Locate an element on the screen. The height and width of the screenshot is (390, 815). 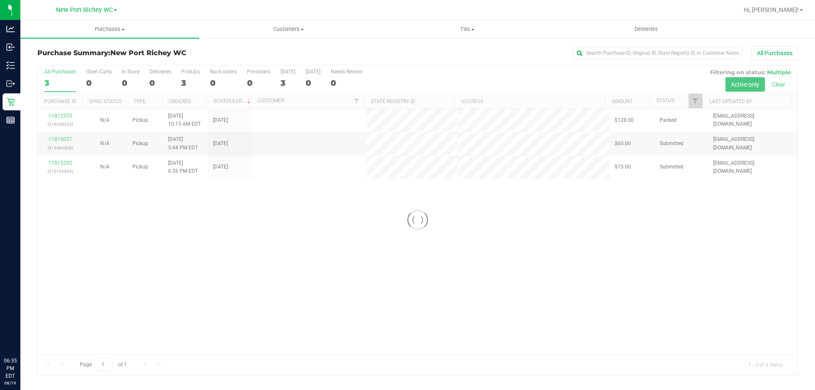
p: 08/19 is located at coordinates (10, 383).